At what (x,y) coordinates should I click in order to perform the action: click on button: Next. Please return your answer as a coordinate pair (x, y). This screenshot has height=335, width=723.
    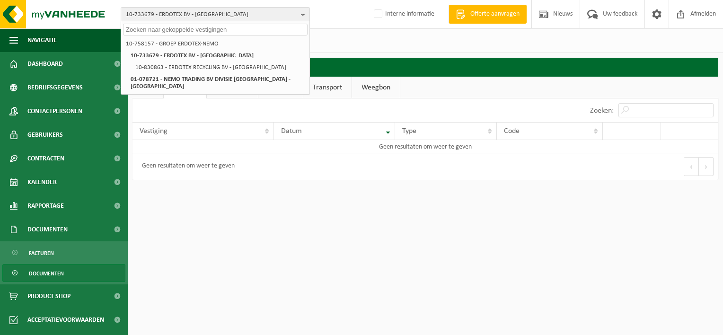
    Looking at the image, I should click on (706, 167).